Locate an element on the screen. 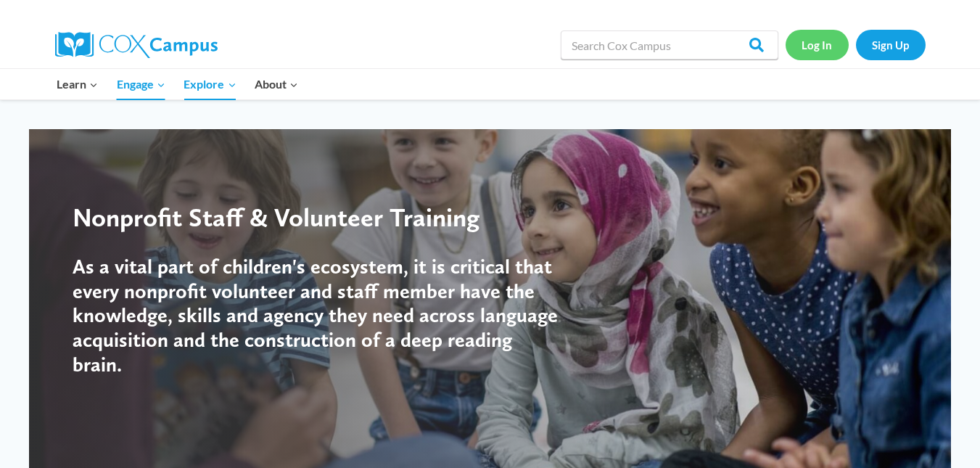 This screenshot has height=468, width=980. nav: Secondary Navigation is located at coordinates (855, 45).